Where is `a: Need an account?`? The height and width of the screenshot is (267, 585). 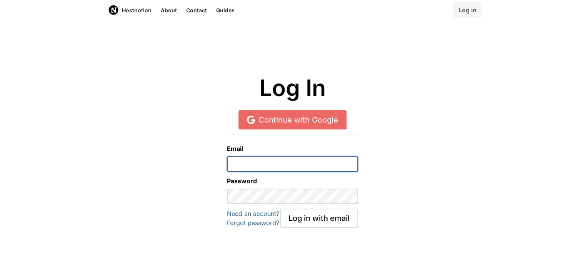 a: Need an account? is located at coordinates (253, 214).